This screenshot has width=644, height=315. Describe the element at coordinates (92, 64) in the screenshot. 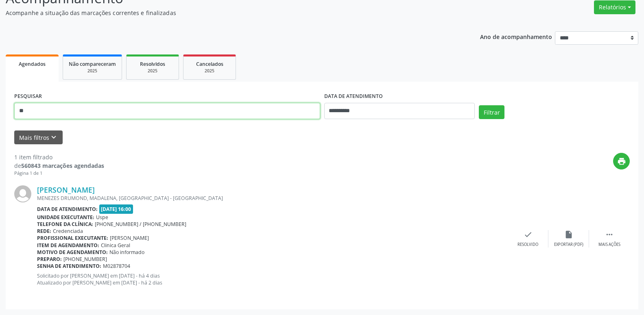

I see `span: Não compareceram` at that location.